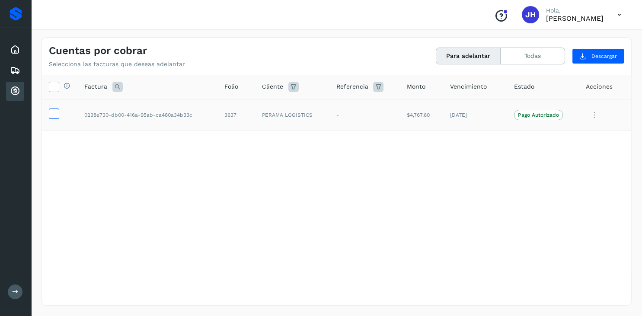 Image resolution: width=642 pixels, height=316 pixels. I want to click on td: 0238e730-db00-416a-95ab-ca480a34b33c, so click(147, 115).